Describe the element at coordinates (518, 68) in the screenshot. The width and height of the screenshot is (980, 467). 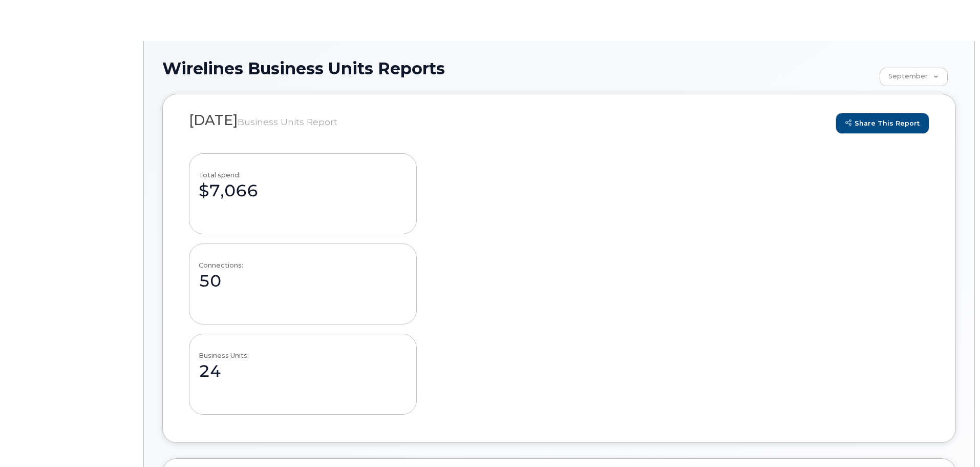
I see `h1: Wirelines Business Units Reports` at that location.